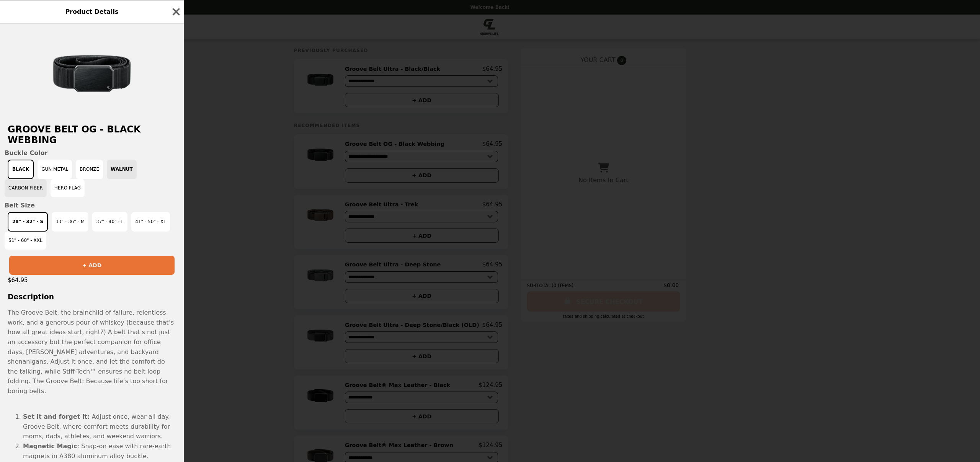 The height and width of the screenshot is (462, 980). What do you see at coordinates (100, 426) in the screenshot?
I see `li: Adjust once, wear all day. Groove Belt, where comfort meets durability for moms, dads, athletes, ...` at bounding box center [100, 426].